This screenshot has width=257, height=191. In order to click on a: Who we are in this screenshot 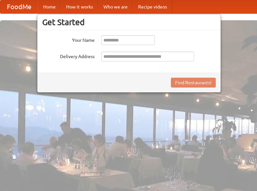, I will do `click(115, 7)`.